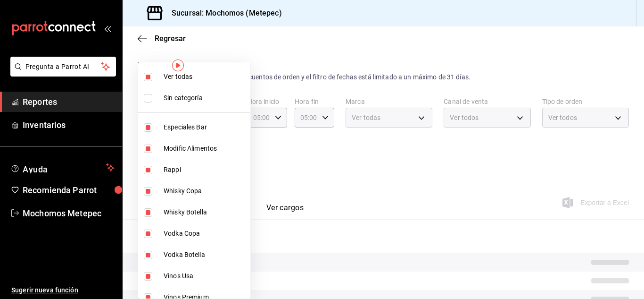 Image resolution: width=644 pixels, height=299 pixels. Describe the element at coordinates (205, 276) in the screenshot. I see `span: Vinos Usa` at that location.